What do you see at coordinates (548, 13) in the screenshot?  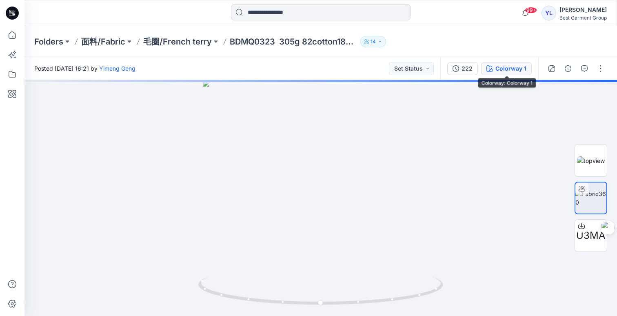 I see `div: YL` at bounding box center [548, 13].